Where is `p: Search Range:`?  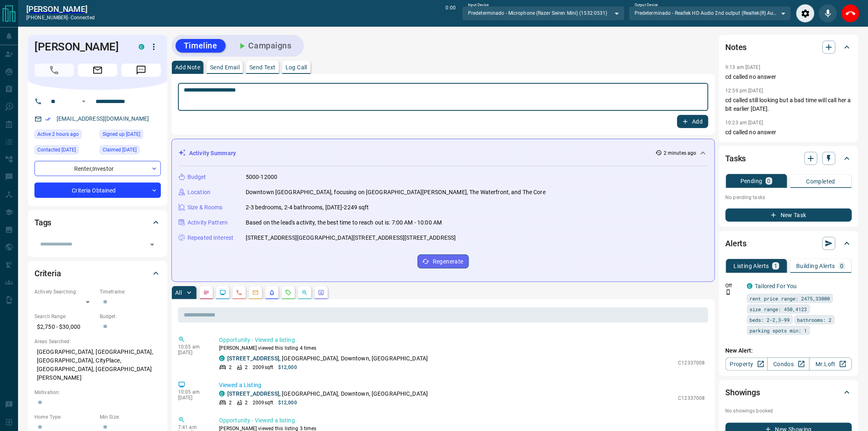
p: Search Range: is located at coordinates (65, 316).